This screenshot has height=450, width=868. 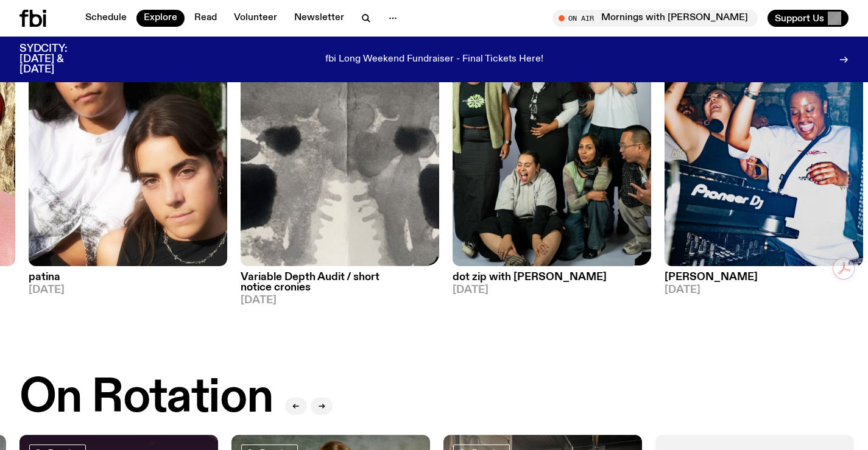 I want to click on h3: patina, so click(x=128, y=277).